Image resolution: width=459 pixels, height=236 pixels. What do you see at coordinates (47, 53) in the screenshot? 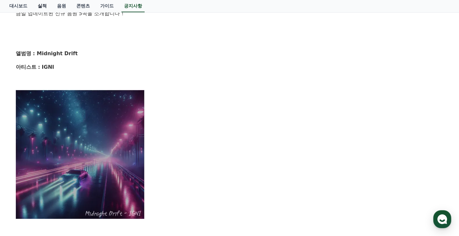
I see `strong: 앨범명 : Midnight Drift` at bounding box center [47, 53].